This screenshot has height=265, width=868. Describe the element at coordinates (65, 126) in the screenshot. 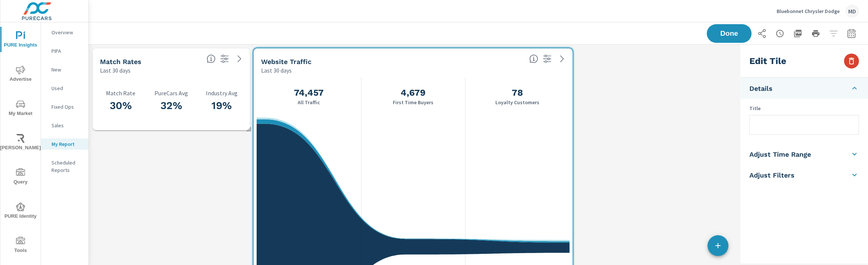

I see `div: Sales` at that location.